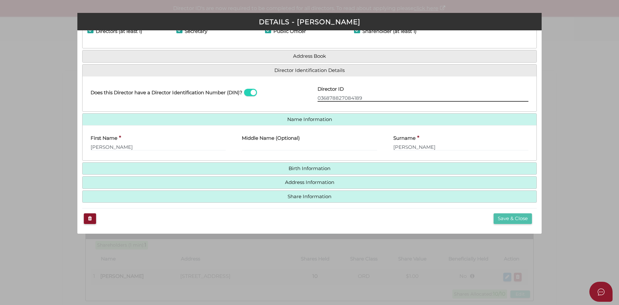 This screenshot has width=619, height=305. What do you see at coordinates (271, 138) in the screenshot?
I see `h4: Middle Name (Optional)` at bounding box center [271, 138].